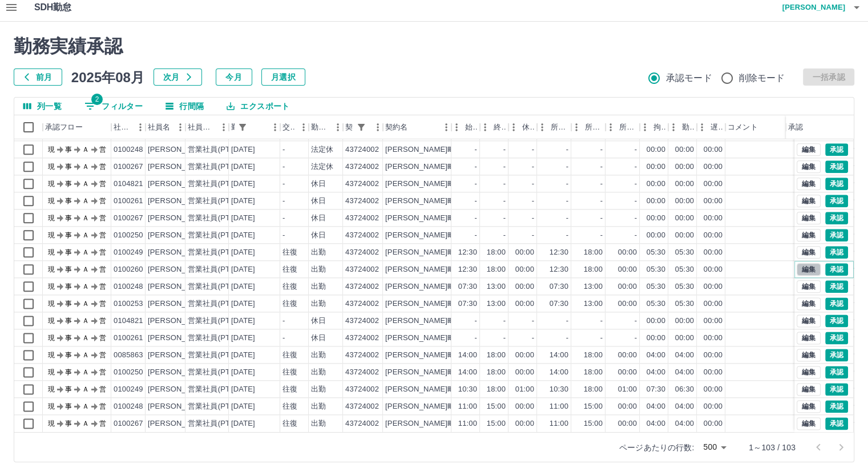 The width and height of the screenshot is (868, 476). I want to click on div: 0100260, so click(128, 269).